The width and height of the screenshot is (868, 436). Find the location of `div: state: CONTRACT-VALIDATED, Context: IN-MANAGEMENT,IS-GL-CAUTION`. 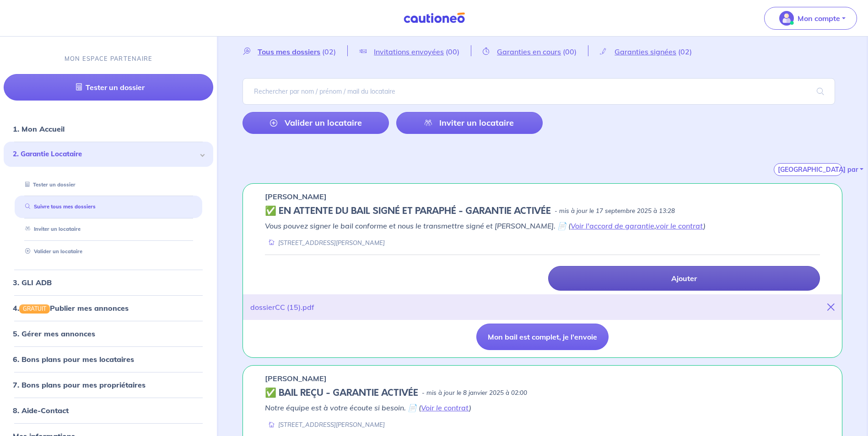

div: state: CONTRACT-VALIDATED, Context: IN-MANAGEMENT,IS-GL-CAUTION is located at coordinates (542, 393).